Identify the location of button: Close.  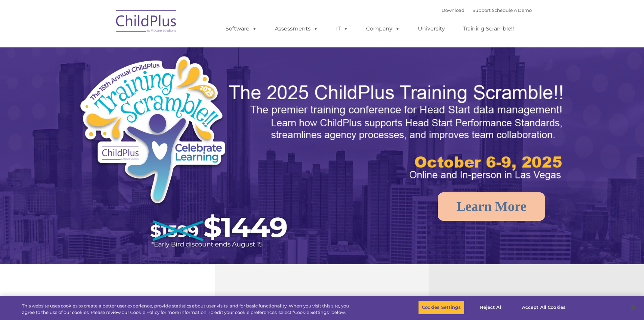
(633, 308).